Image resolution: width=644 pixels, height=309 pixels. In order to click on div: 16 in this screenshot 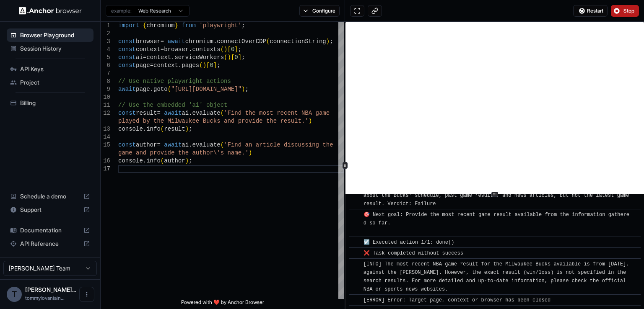, I will do `click(105, 161)`.